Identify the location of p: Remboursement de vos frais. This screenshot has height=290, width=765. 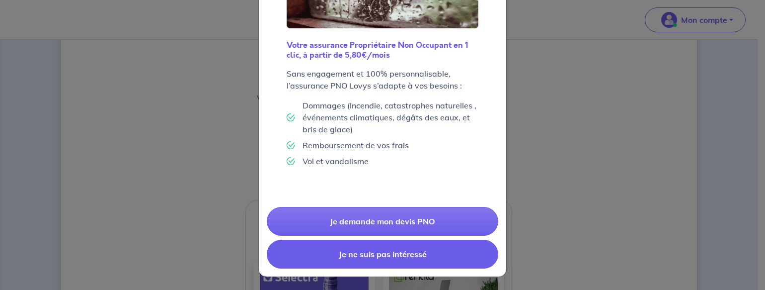
(356, 145).